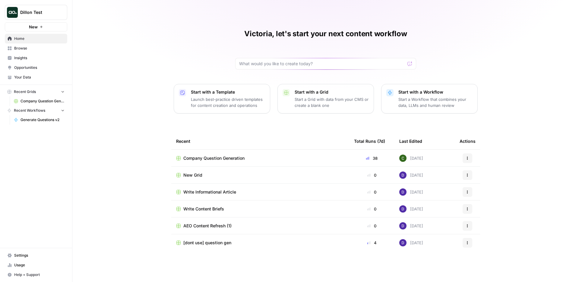  What do you see at coordinates (36, 39) in the screenshot?
I see `a: Home` at bounding box center [36, 39].